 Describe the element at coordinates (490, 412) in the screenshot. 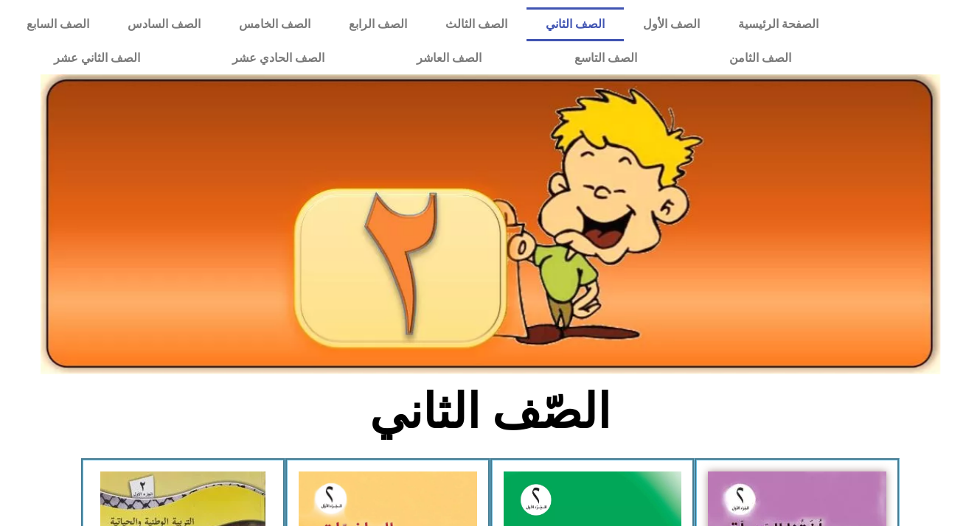

I see `h2: الصّف الثاني` at that location.